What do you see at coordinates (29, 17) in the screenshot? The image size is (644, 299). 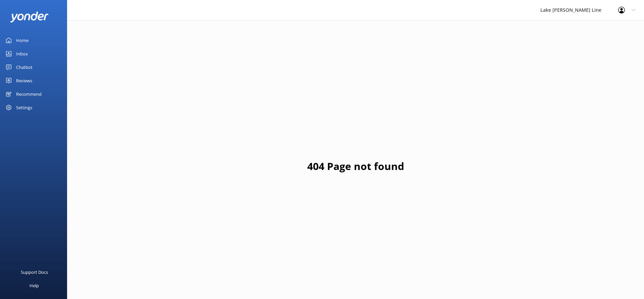 I see `img: yonder-white-logo.png` at bounding box center [29, 17].